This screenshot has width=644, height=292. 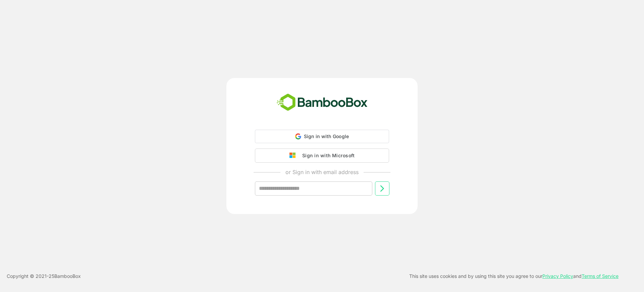 I want to click on div: Sign in with Microsoft, so click(x=326, y=155).